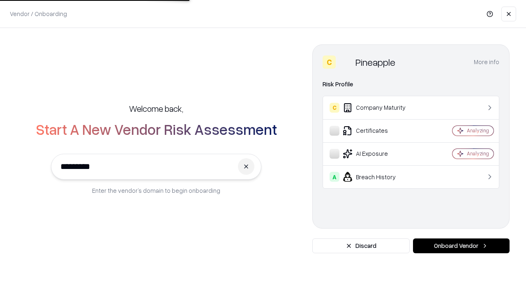  Describe the element at coordinates (346, 62) in the screenshot. I see `img: Pineapple` at that location.